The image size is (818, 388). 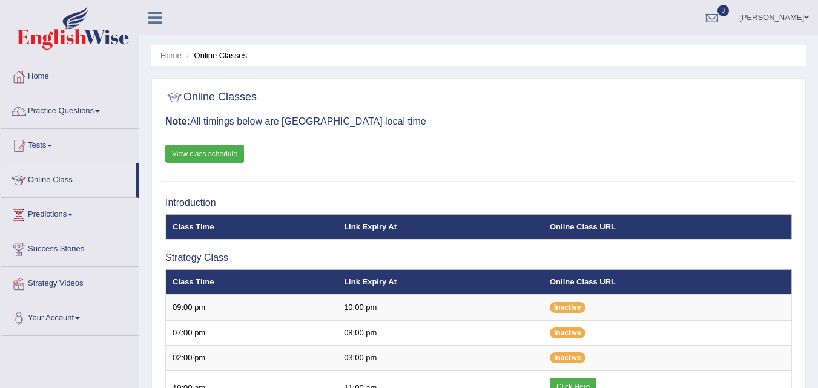 What do you see at coordinates (70, 282) in the screenshot?
I see `a: Strategy Videos` at bounding box center [70, 282].